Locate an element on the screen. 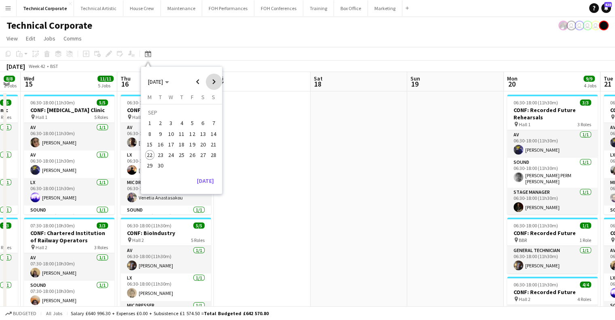 The height and width of the screenshot is (320, 615). button: Maintenance is located at coordinates (182, 8).